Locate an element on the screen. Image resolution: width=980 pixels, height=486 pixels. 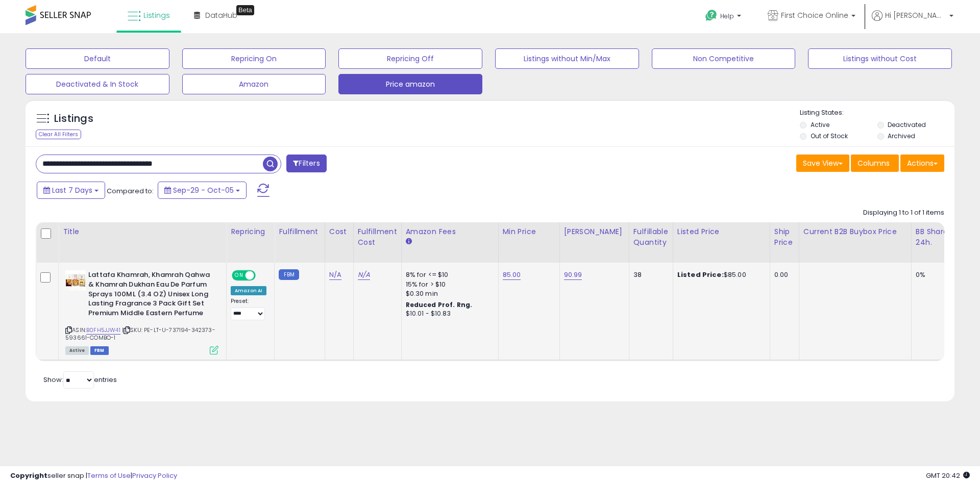
h5: Listings is located at coordinates (73, 119).